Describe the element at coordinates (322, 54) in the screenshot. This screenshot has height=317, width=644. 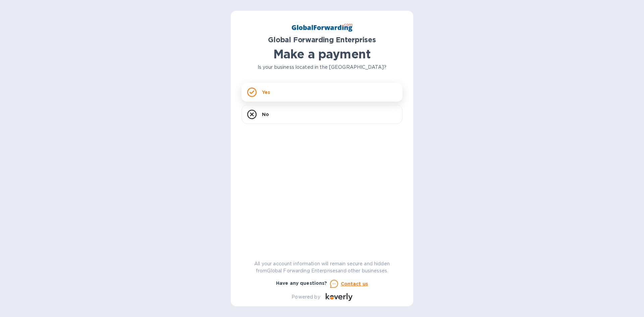
I see `h1: Make a payment` at that location.